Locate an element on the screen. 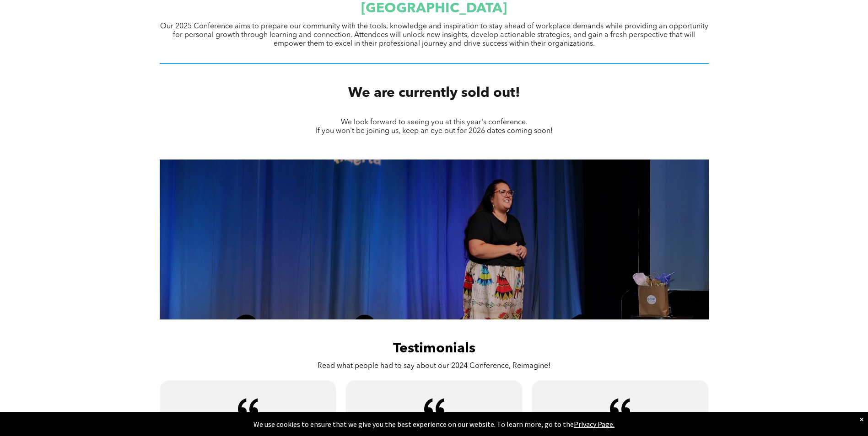 The height and width of the screenshot is (436, 868). span: Our 2025 Conference aims to prepare our community with the tools, knowledge and inspiration to st... is located at coordinates (434, 35).